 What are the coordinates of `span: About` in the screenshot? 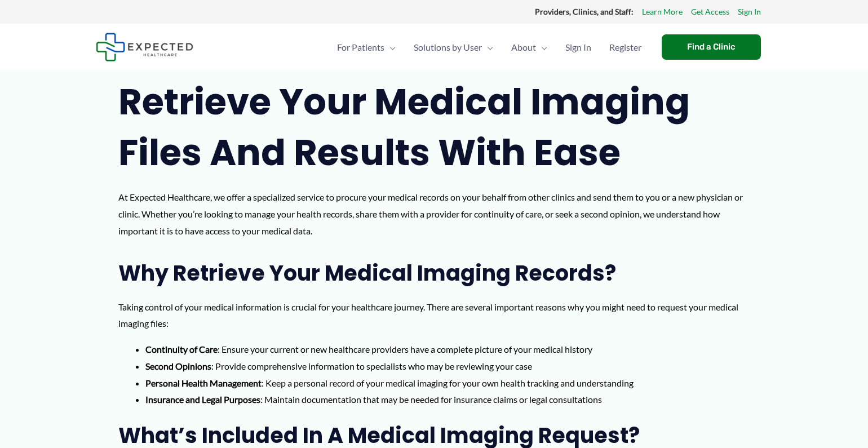 It's located at (523, 48).